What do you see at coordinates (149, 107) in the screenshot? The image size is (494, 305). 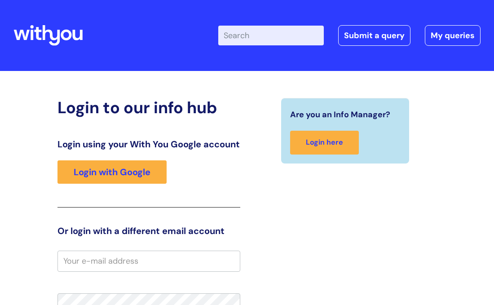 I see `h2: Login to our info hub` at bounding box center [149, 107].